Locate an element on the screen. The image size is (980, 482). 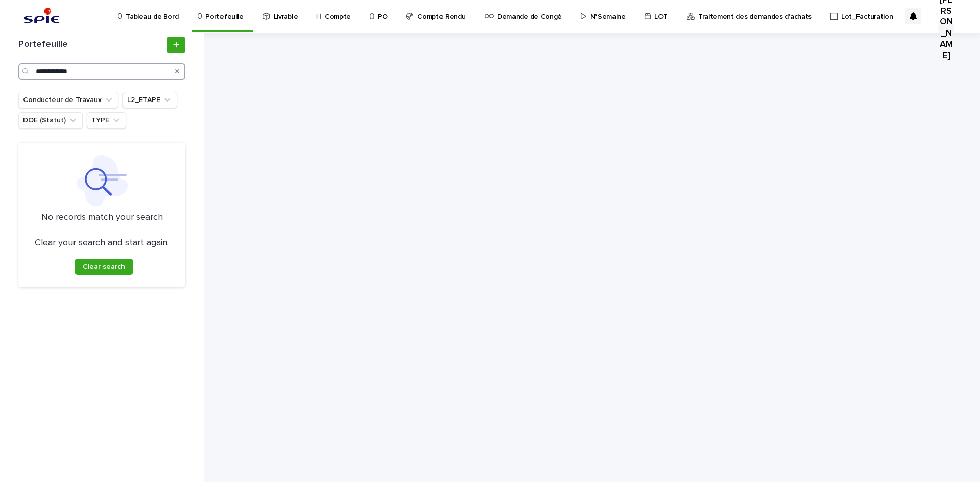
input: Search is located at coordinates (102, 71).